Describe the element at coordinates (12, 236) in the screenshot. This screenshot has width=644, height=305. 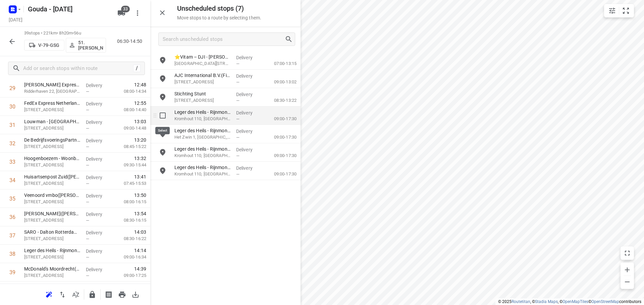
I see `div: 37` at that location.